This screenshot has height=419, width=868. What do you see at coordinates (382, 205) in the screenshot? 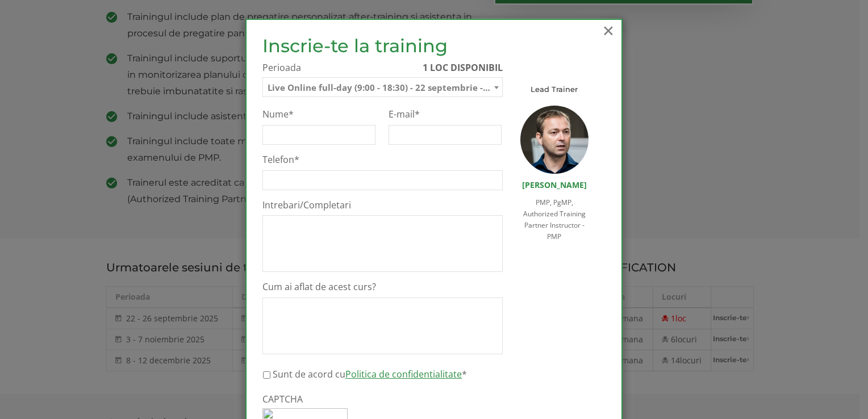
I see `label: Intrebari/Completari` at bounding box center [382, 205].